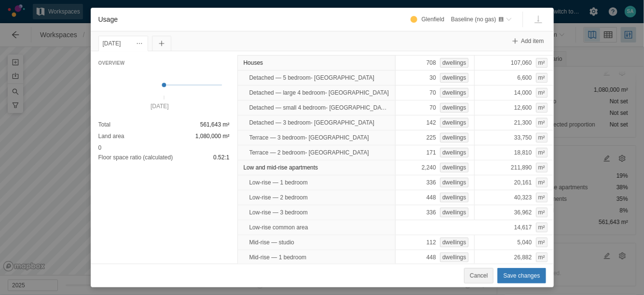  Describe the element at coordinates (112, 136) in the screenshot. I see `span: Land area` at that location.